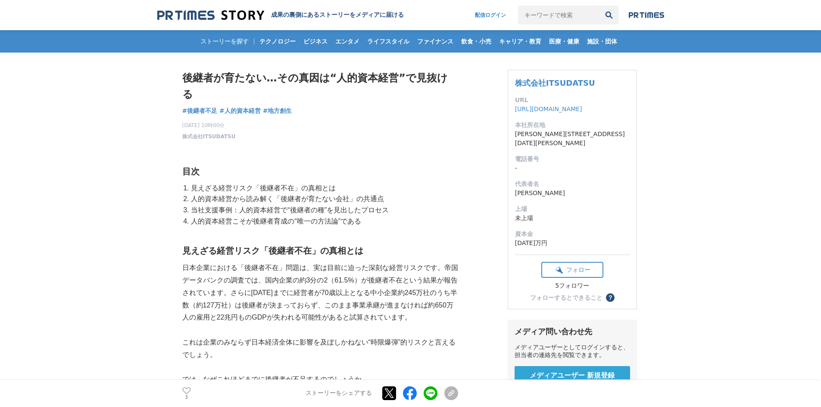 This screenshot has width=821, height=407. I want to click on img: 成果の裏側にあるストーリーをメディアに届ける, so click(211, 15).